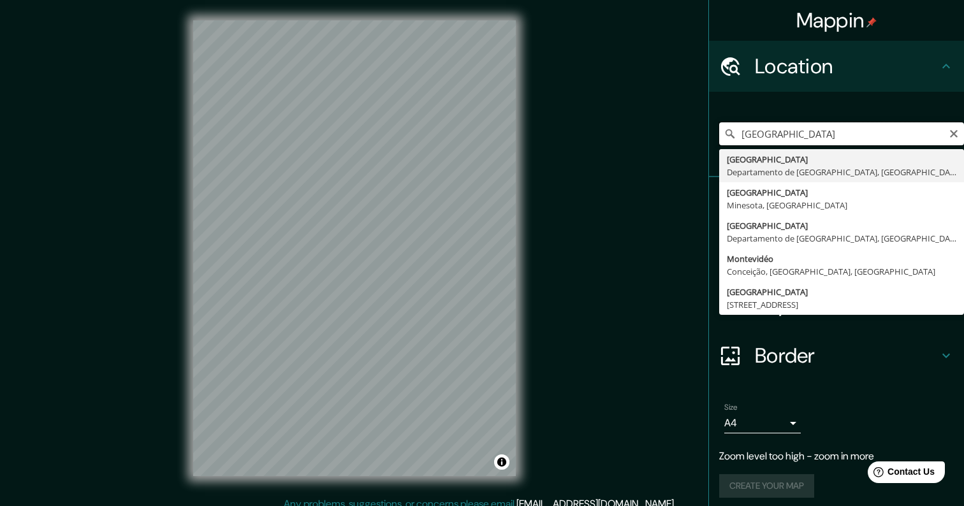 This screenshot has width=964, height=506. Describe the element at coordinates (842, 259) in the screenshot. I see `div: Montevidéo` at that location.